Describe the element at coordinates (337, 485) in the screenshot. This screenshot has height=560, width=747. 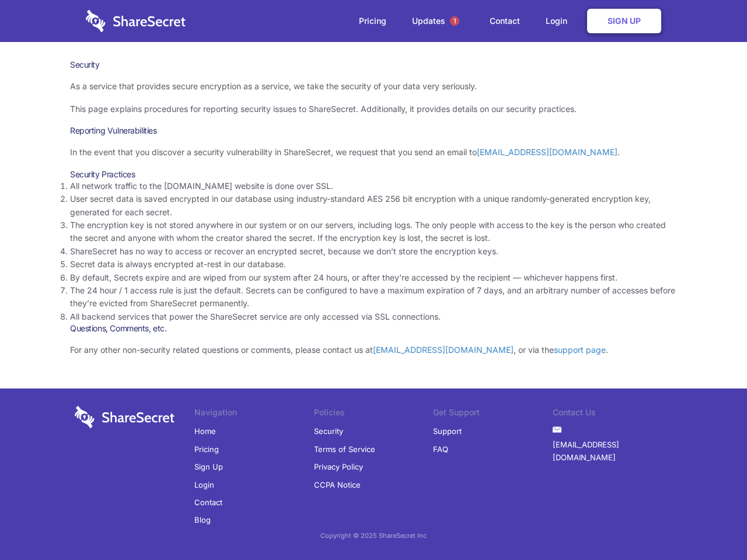
I see `a: CCPA Notice` at that location.